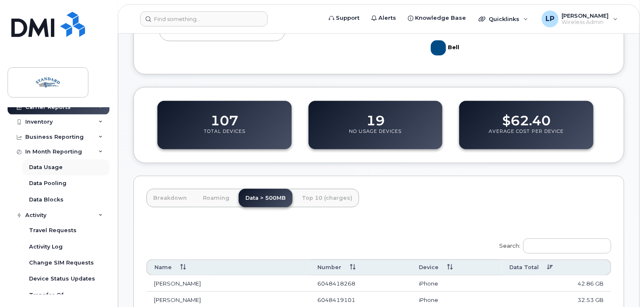 The image size is (644, 307). Describe the element at coordinates (216, 198) in the screenshot. I see `a: Roaming` at that location.